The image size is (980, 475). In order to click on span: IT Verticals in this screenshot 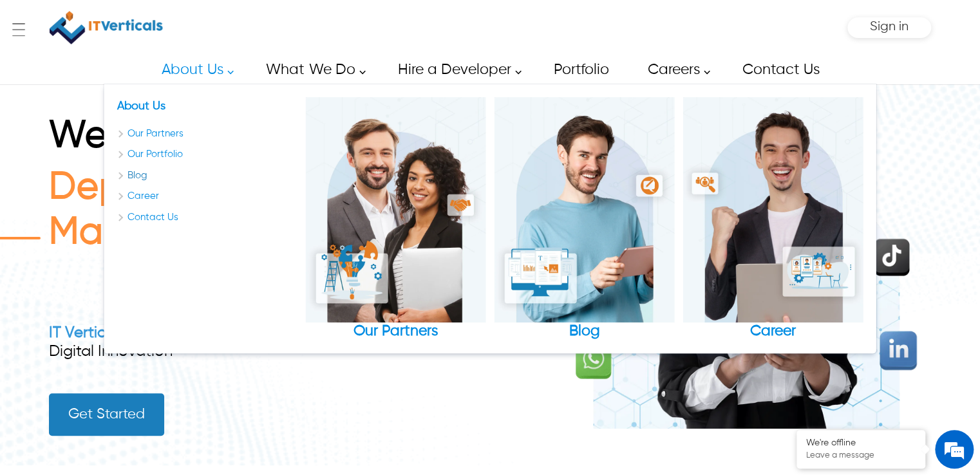, I will do `click(87, 333)`.